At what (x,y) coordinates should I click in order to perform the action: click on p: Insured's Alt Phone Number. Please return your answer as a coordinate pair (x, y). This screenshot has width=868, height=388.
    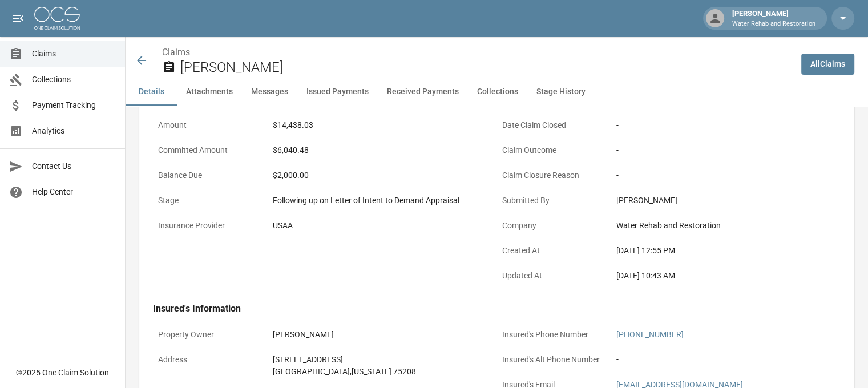
    Looking at the image, I should click on (554, 360).